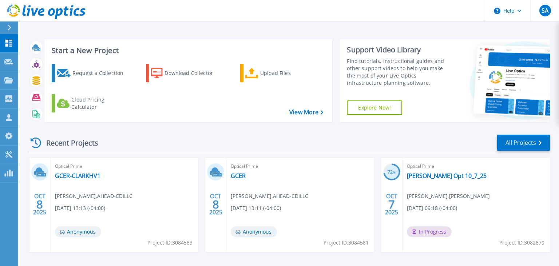  Describe the element at coordinates (391, 172) in the screenshot. I see `h3: 72` at that location.